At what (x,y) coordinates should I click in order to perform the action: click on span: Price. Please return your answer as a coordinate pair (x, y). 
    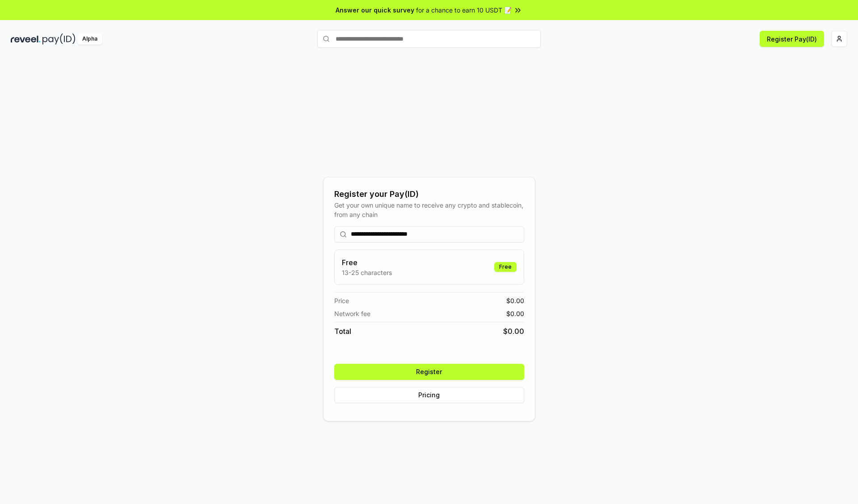
    Looking at the image, I should click on (341, 301).